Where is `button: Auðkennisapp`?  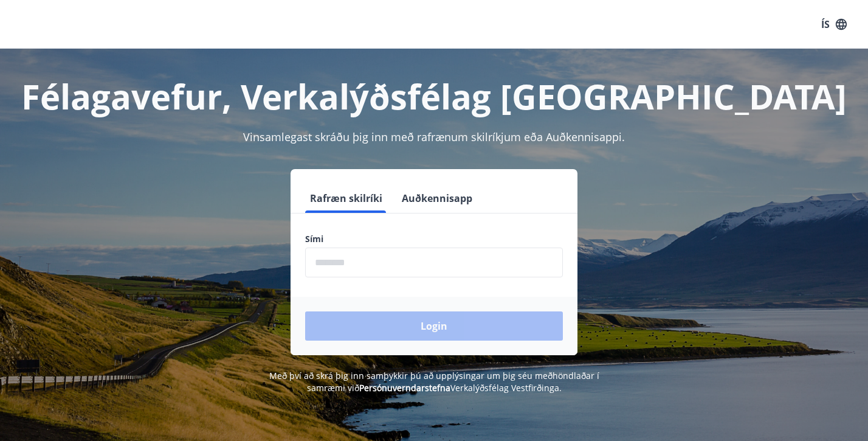
button: Auðkennisapp is located at coordinates (437, 199).